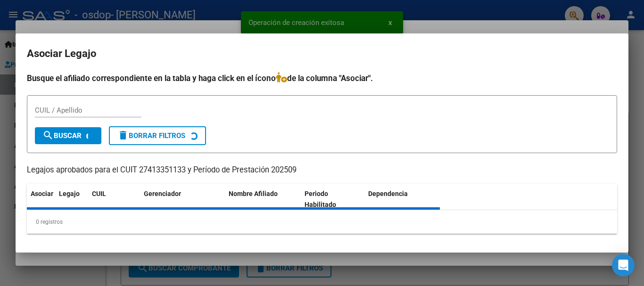 The height and width of the screenshot is (286, 644). Describe the element at coordinates (322, 78) in the screenshot. I see `h4: Busque el afiliado correspondiente en la tabla y haga click en el ícono de la columna "Asociar".` at that location.